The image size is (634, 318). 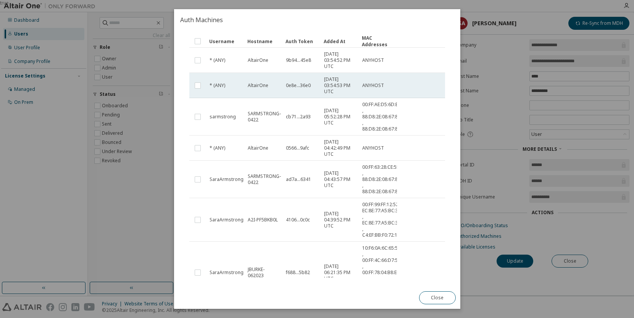 I want to click on span: sarmstrong, so click(x=222, y=117).